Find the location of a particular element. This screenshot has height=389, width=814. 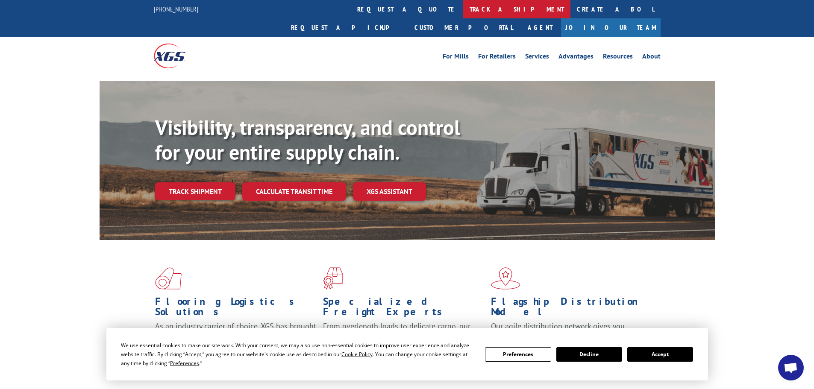

button: Accept is located at coordinates (660, 355).